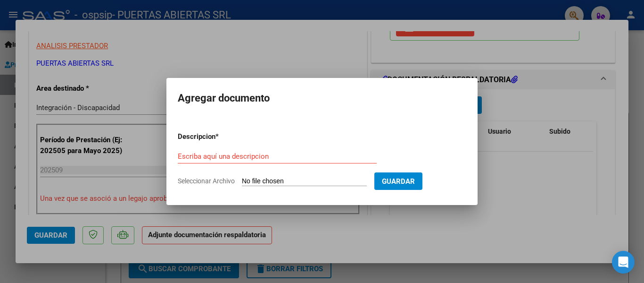 The image size is (644, 283). Describe the element at coordinates (624, 262) in the screenshot. I see `div: Open Intercom Messenger` at that location.